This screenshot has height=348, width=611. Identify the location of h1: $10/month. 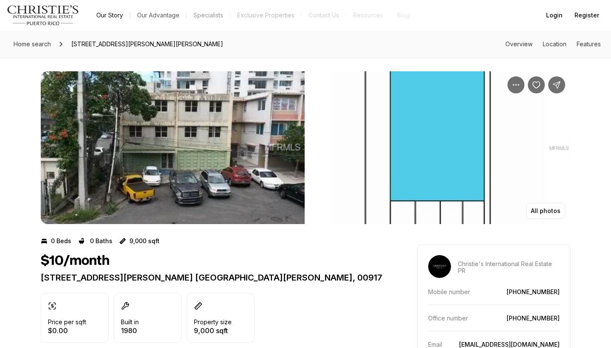
(75, 261).